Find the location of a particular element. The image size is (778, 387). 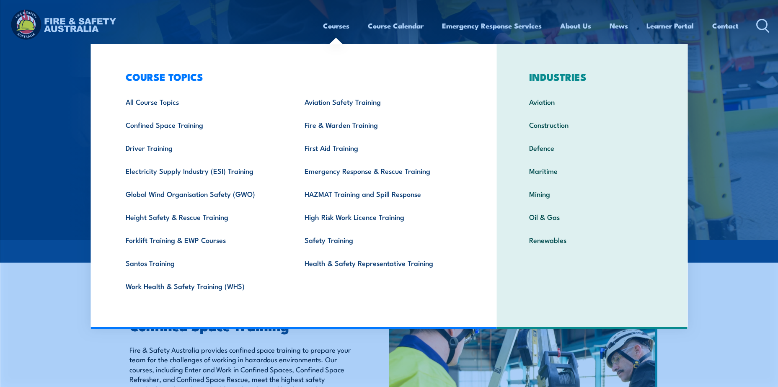

a: Global Wind Organisation Safety (GWO) is located at coordinates (202, 193).